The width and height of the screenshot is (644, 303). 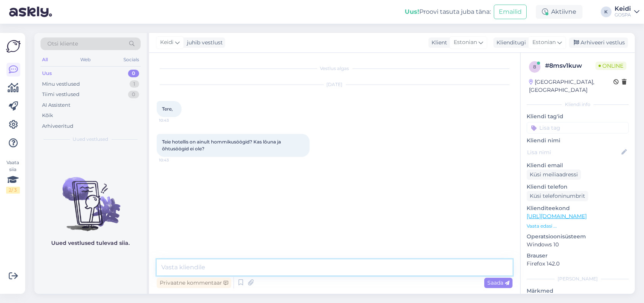 I want to click on div: All, so click(x=45, y=60).